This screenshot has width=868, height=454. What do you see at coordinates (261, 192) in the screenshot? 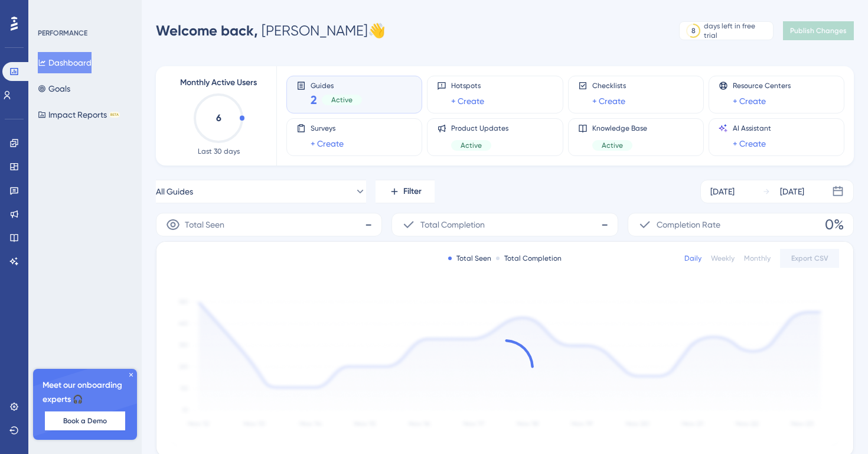
I see `button: All Guides` at bounding box center [261, 192].